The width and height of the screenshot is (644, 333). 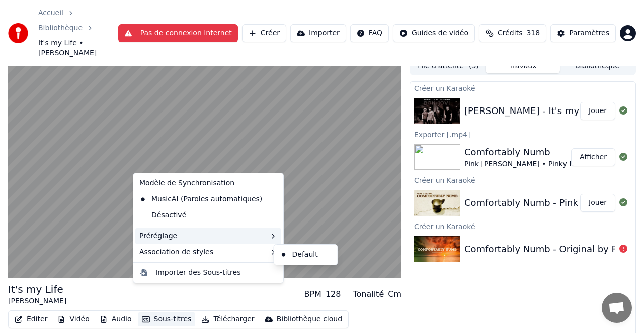 What do you see at coordinates (583, 33) in the screenshot?
I see `button: Paramètres` at bounding box center [583, 33].